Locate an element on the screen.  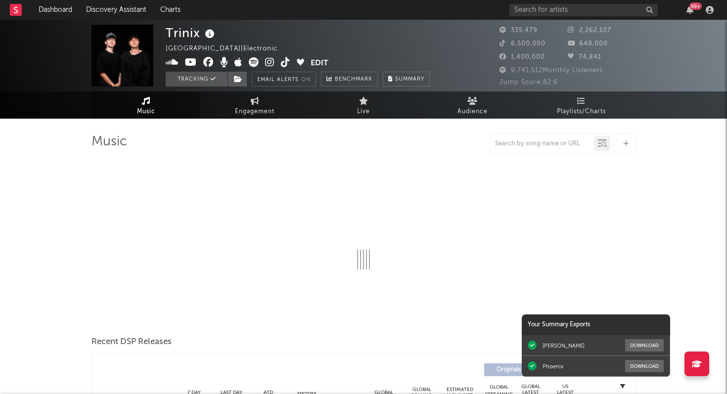
span: Engagement is located at coordinates (255, 112).